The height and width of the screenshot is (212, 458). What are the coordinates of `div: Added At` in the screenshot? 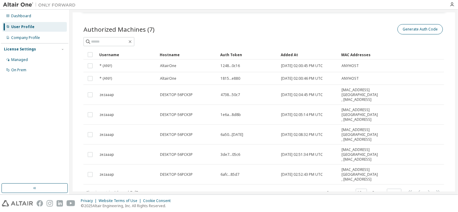 It's located at (308, 55).